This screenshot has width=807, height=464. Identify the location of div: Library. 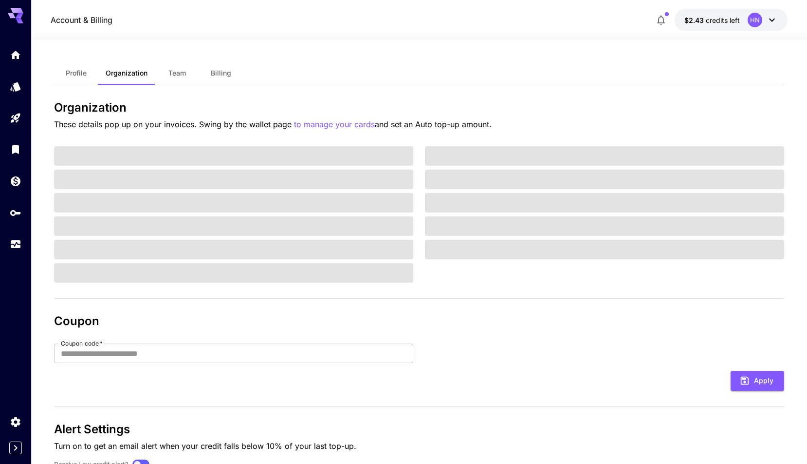
(16, 149).